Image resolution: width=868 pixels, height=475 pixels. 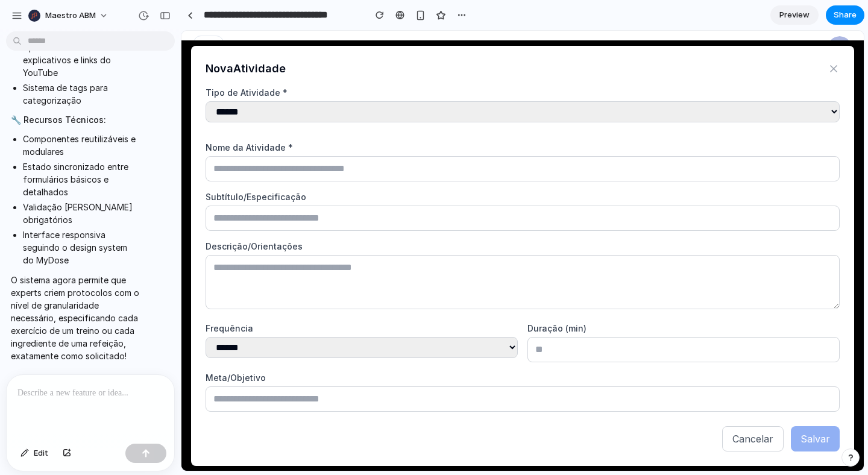 What do you see at coordinates (64, 38) in the screenshot?
I see `h4: Nova Atividade` at bounding box center [64, 38].